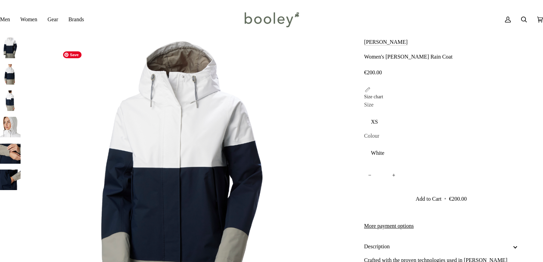  Describe the element at coordinates (53, 20) in the screenshot. I see `div: Gear` at that location.